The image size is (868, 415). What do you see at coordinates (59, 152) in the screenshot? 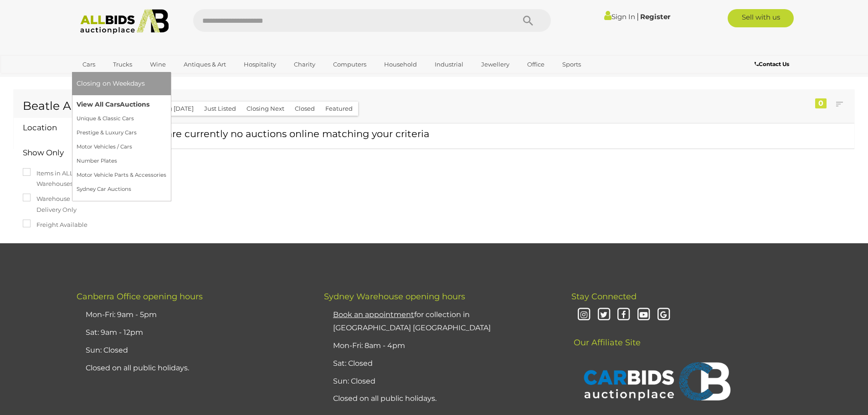
I see `h4: Show Only` at bounding box center [59, 152].